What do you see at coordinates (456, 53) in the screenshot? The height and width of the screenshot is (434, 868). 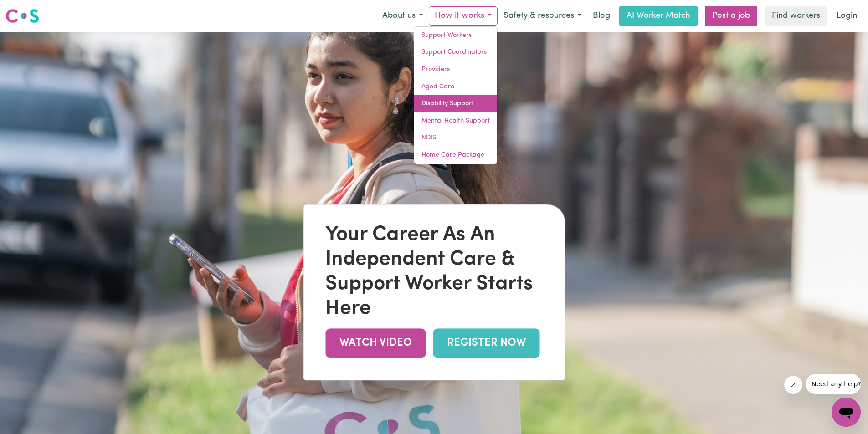 I see `a: Support Coordinators` at bounding box center [456, 53].